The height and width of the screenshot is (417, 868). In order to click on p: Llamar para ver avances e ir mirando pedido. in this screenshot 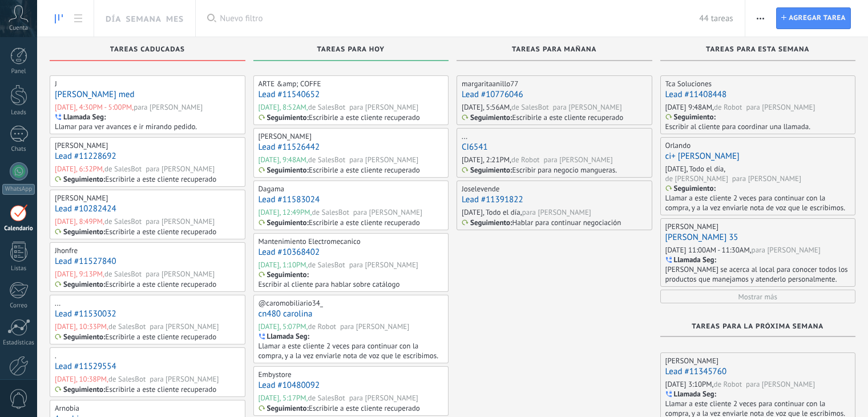, I will do `click(126, 126)`.